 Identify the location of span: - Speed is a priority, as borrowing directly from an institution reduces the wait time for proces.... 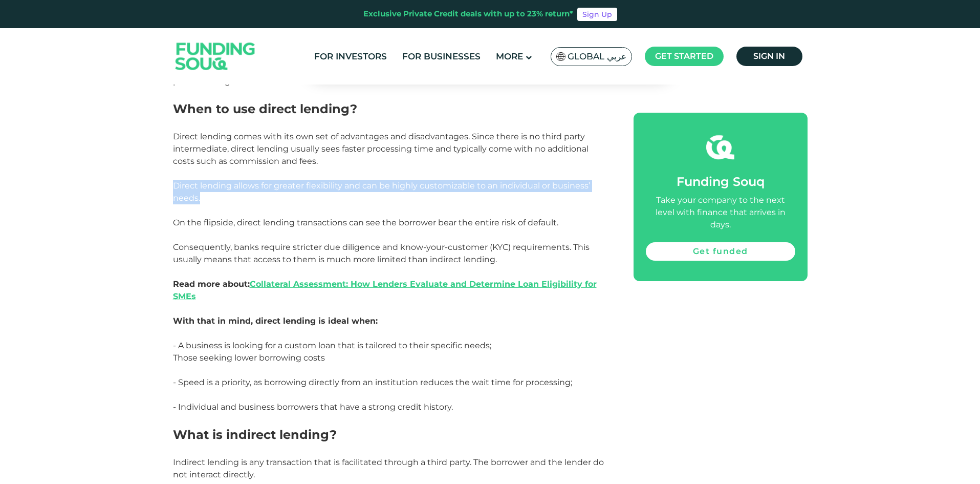
(372, 382).